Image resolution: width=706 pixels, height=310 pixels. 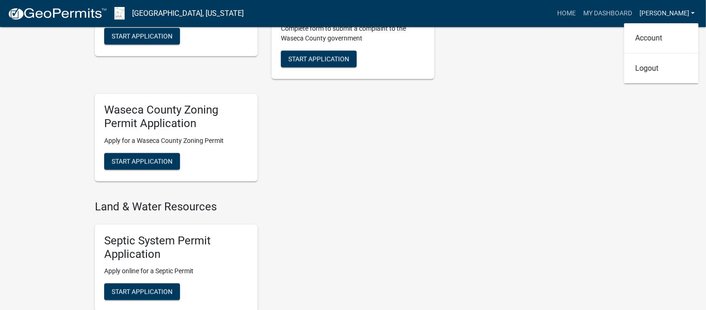 What do you see at coordinates (176, 247) in the screenshot?
I see `h5: Septic System Permit Application` at bounding box center [176, 247].